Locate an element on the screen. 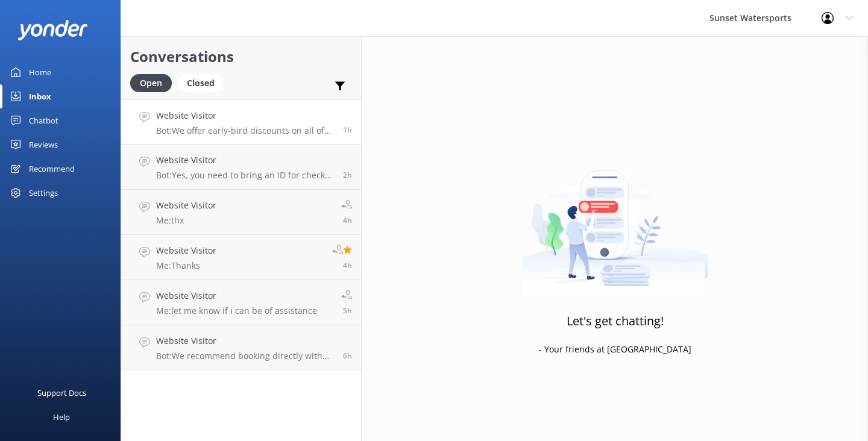 The width and height of the screenshot is (868, 441). div: Closed is located at coordinates (200, 83).